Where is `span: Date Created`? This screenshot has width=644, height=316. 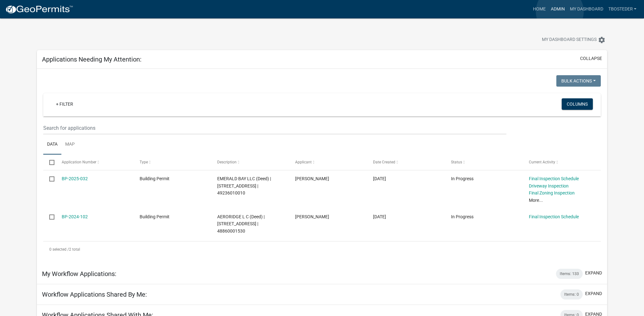 span: Date Created is located at coordinates (384, 162).